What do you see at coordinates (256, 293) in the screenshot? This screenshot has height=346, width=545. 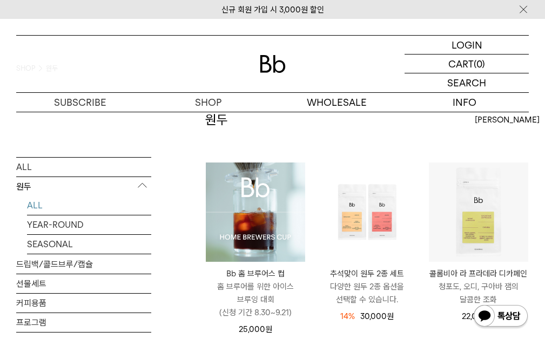 I see `a: Bb 홈 브루어스 컵 홈 브루어를 위한 아이스 브루잉 대회(신청 기간 8.30~9.21)` at bounding box center [256, 293].